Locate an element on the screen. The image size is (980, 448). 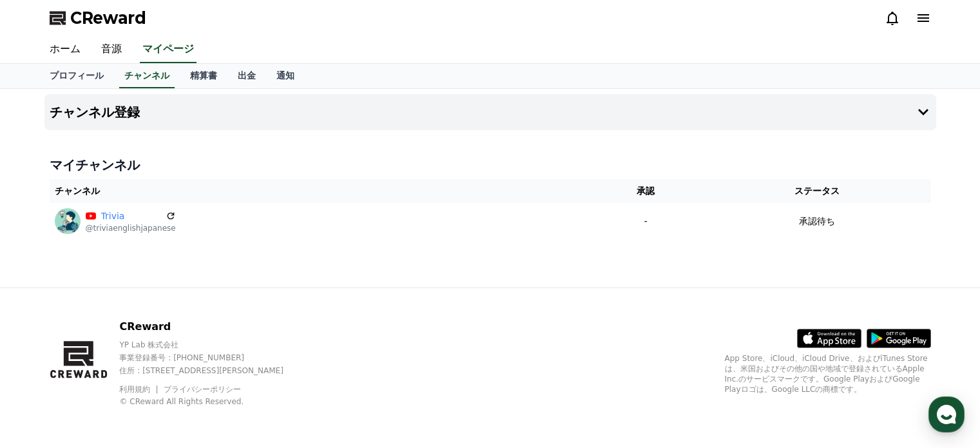
a: 出金 is located at coordinates (247, 76).